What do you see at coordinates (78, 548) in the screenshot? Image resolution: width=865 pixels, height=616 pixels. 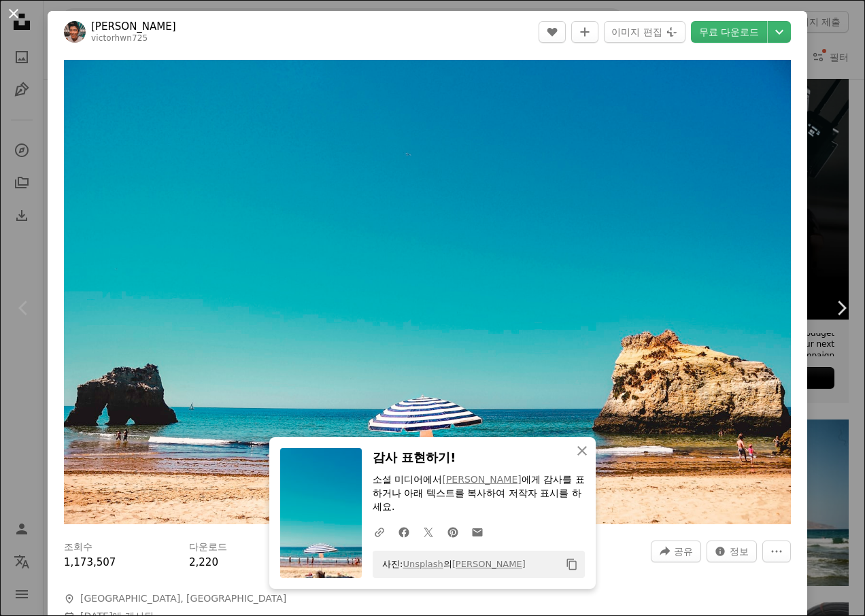 I see `h3: 조회수` at bounding box center [78, 548].